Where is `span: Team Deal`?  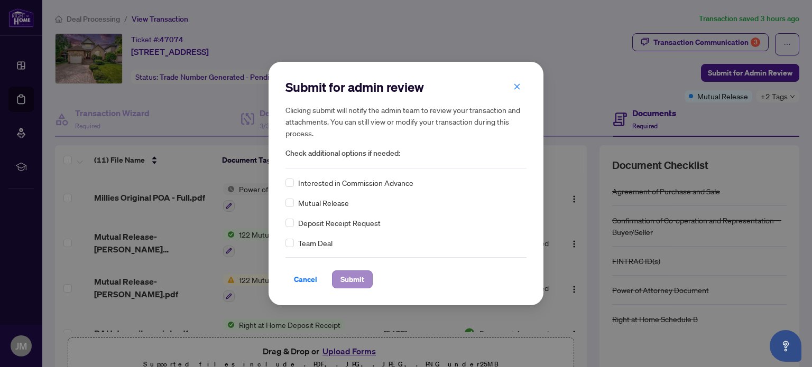
span: Team Deal is located at coordinates (315, 243).